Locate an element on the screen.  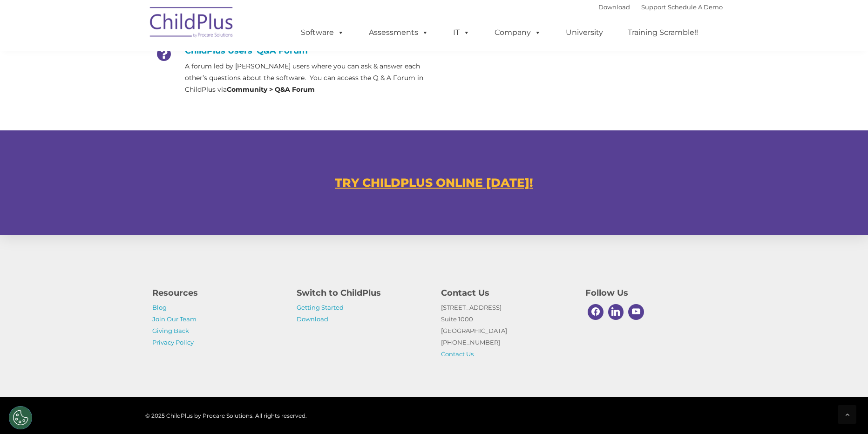
a: Getting Started is located at coordinates (320, 307).